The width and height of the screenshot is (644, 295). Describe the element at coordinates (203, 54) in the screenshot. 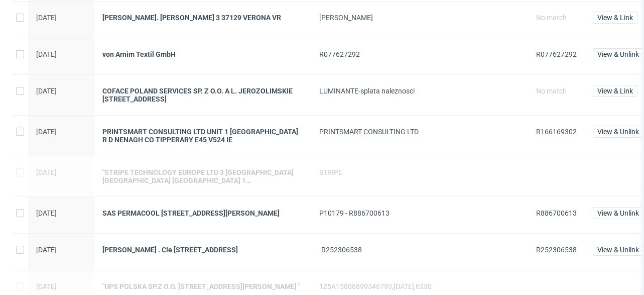

I see `a: von Arnim Textil GmbH` at that location.